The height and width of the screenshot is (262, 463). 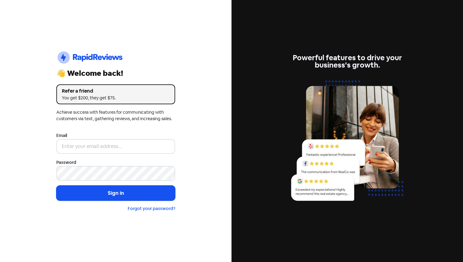 What do you see at coordinates (116, 98) in the screenshot?
I see `div: You get $200, they get $75.` at bounding box center [116, 98].